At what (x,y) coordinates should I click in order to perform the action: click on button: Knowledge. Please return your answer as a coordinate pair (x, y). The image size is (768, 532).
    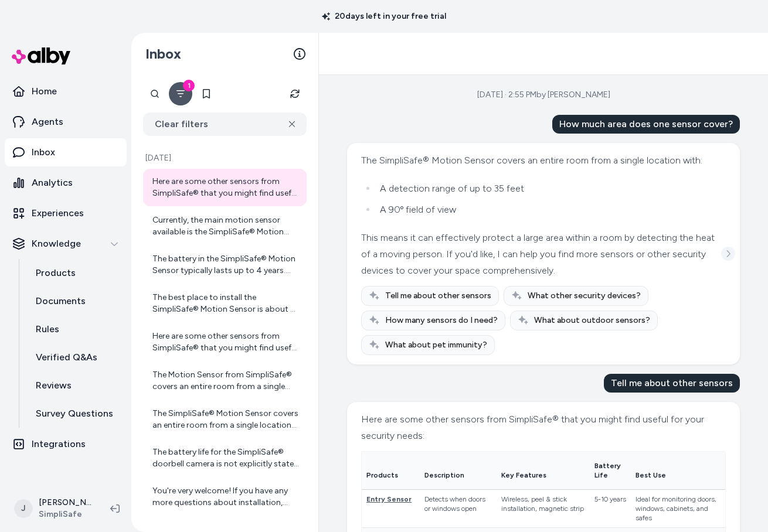
    Looking at the image, I should click on (66, 244).